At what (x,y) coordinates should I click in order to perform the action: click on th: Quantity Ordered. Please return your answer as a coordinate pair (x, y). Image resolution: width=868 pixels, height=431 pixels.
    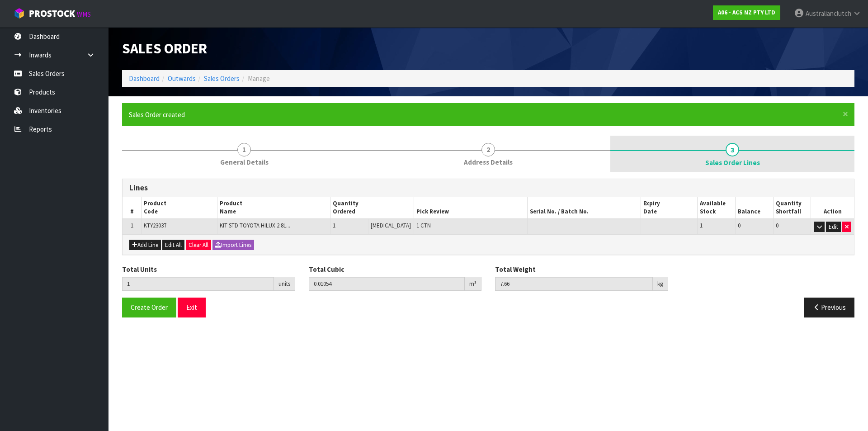
    Looking at the image, I should click on (372, 208).